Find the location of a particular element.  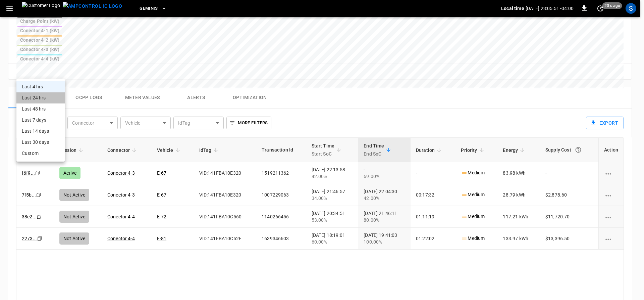

li: Last 48 hrs is located at coordinates (41, 109).